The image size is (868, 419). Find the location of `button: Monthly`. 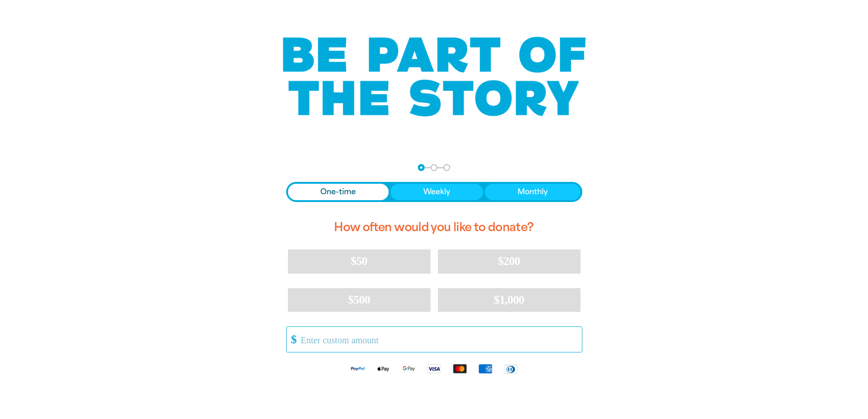

button: Monthly is located at coordinates (533, 192).